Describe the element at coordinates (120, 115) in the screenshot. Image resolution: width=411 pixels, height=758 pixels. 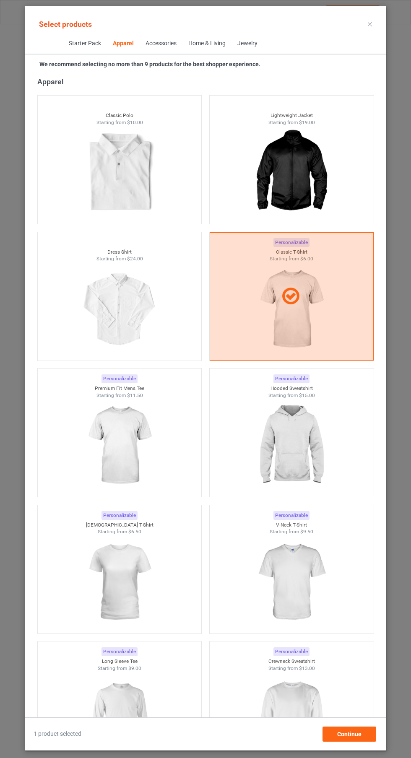
I see `div: Classic Polo` at that location.